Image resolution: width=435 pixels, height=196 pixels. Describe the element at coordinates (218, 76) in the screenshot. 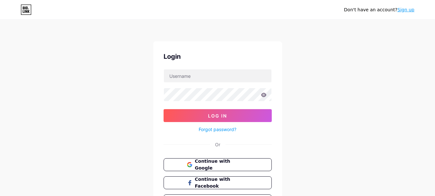

I see `input: Username` at that location.